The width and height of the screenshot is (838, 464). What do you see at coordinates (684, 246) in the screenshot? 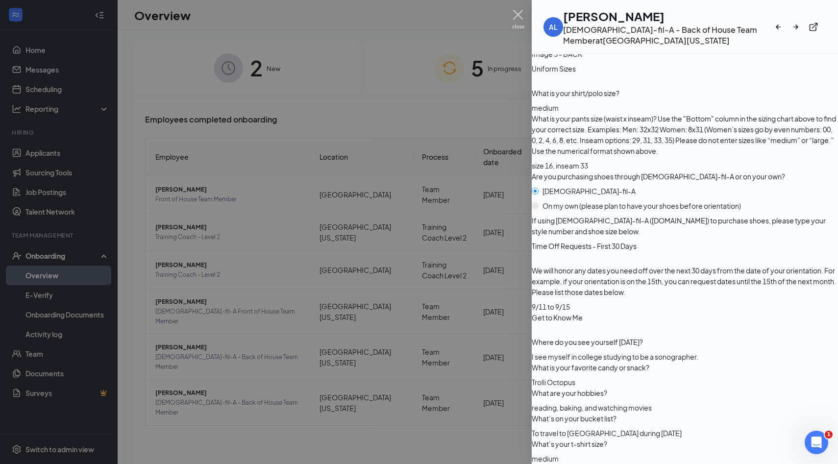
I see `span: Time Off Requests - First 30 Days` at bounding box center [684, 246].